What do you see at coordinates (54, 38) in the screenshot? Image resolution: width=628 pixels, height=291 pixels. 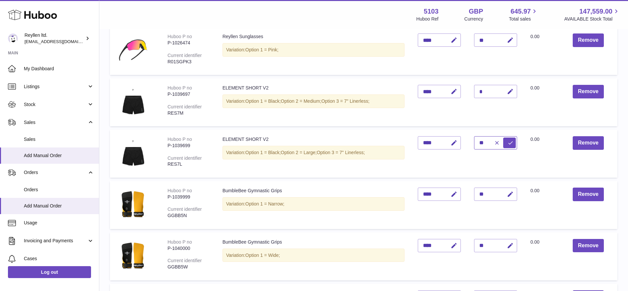 I see `div: Reyllen ltd.` at bounding box center [54, 38].